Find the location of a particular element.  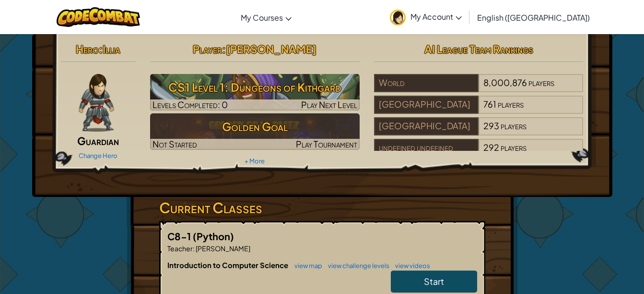

span: Teacher is located at coordinates (180, 249).